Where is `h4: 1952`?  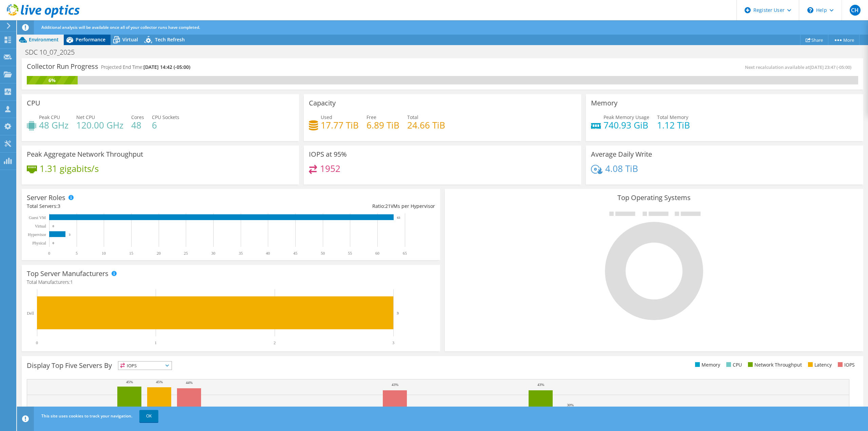
h4: 1952 is located at coordinates (331, 168).